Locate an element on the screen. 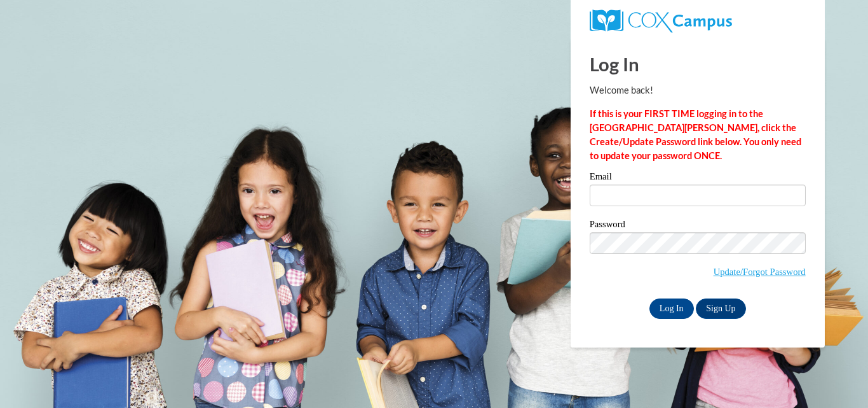  label: Email is located at coordinates (698, 178).